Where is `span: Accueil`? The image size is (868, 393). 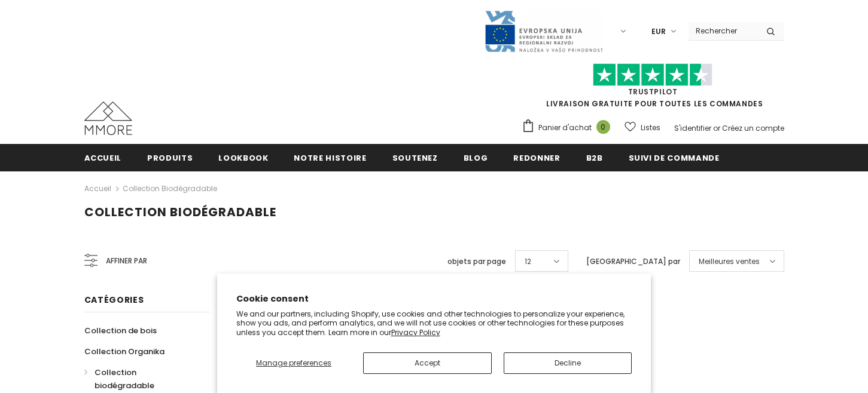 span: Accueil is located at coordinates (103, 157).